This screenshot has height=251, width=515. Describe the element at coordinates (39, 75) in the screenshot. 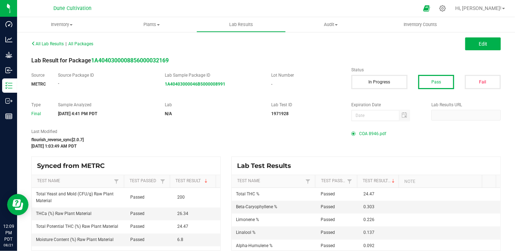

I see `label: Source` at that location.